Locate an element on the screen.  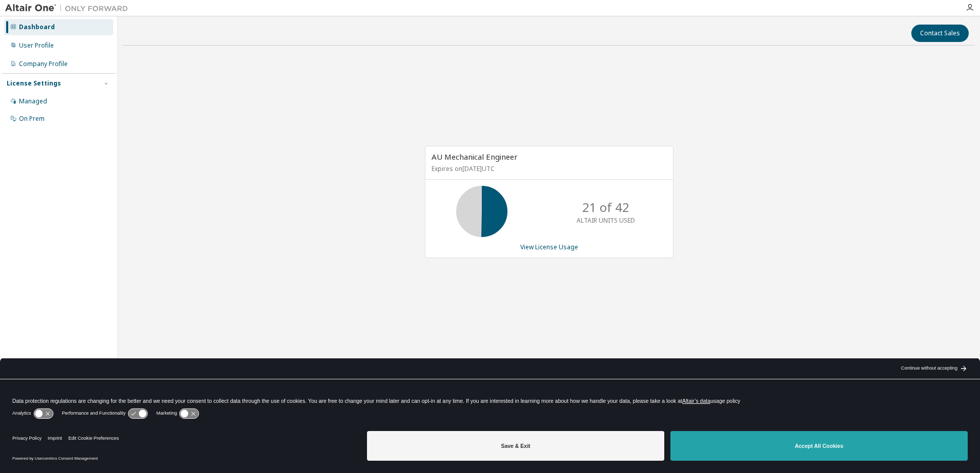
div: License Settings is located at coordinates (34, 84).